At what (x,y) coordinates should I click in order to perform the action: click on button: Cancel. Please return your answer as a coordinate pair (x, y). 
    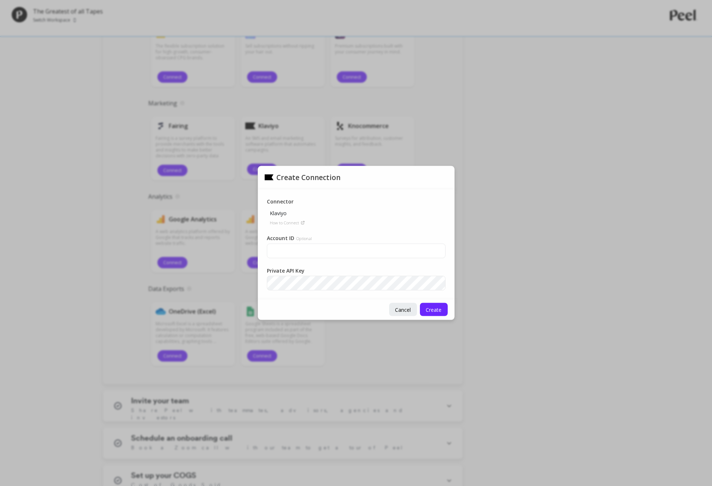
    Looking at the image, I should click on (403, 310).